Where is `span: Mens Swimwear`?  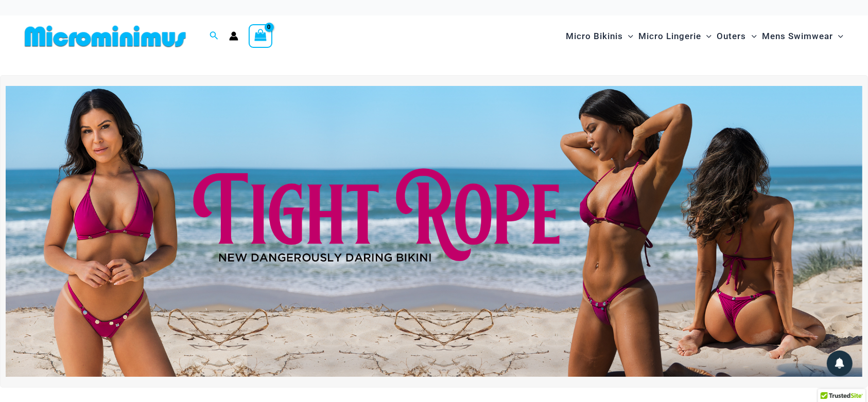 span: Mens Swimwear is located at coordinates (798, 36).